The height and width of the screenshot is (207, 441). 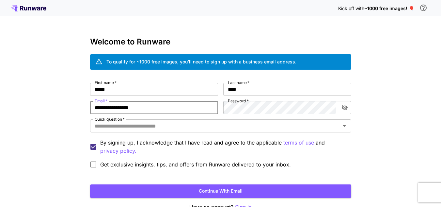 I want to click on div: To qualify for ~1000 free images, you’ll need to sign up with a business email address., so click(x=201, y=61).